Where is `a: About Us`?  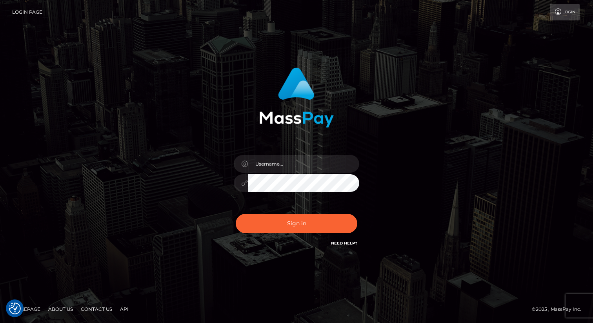
a: About Us is located at coordinates (60, 308).